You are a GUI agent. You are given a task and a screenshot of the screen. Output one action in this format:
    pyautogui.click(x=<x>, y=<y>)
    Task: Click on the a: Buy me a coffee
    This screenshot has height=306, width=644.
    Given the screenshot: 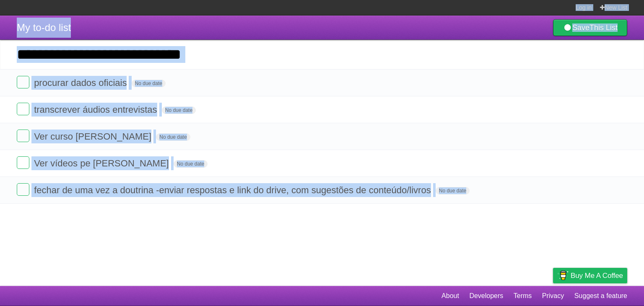 What is the action you would take?
    pyautogui.click(x=590, y=275)
    